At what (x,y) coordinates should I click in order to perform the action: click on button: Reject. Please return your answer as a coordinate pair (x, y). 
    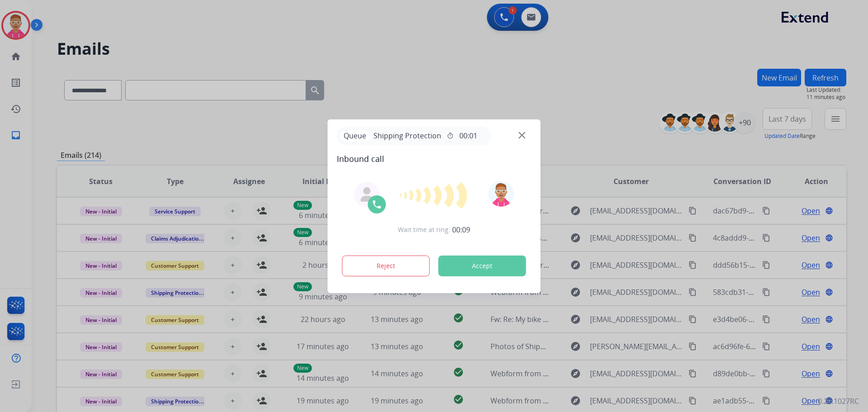
    Looking at the image, I should click on (386, 266).